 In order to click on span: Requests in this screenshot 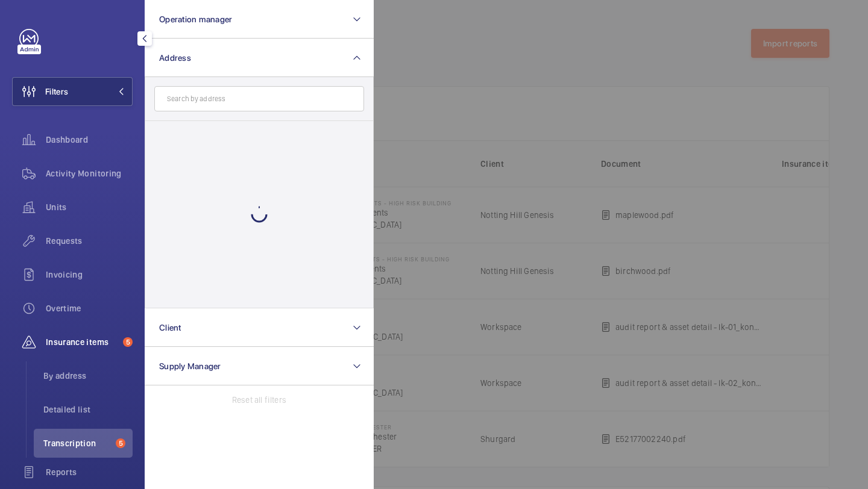, I will do `click(89, 241)`.